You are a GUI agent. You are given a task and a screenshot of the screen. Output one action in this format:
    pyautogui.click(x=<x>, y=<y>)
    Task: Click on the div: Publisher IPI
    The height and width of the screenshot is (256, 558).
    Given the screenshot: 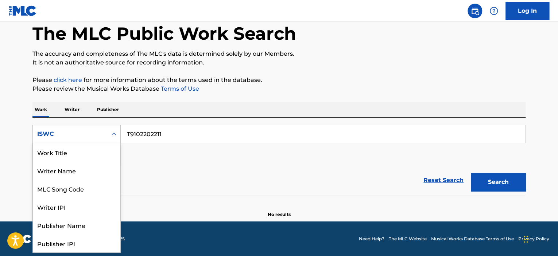 What is the action you would take?
    pyautogui.click(x=77, y=244)
    